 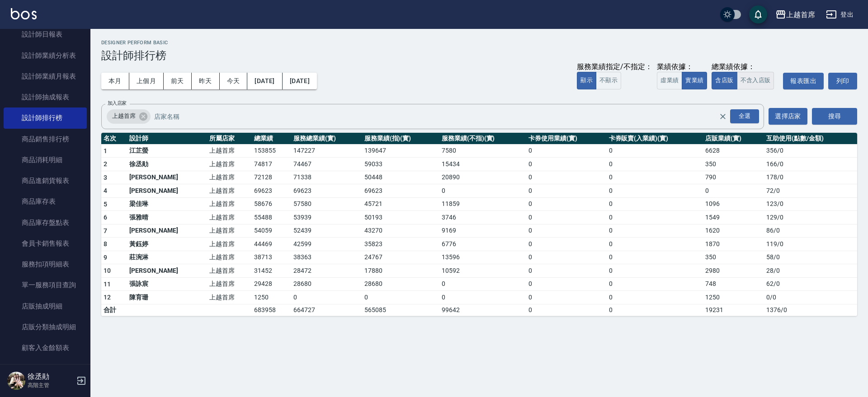 What do you see at coordinates (234, 81) in the screenshot?
I see `button: 今天` at bounding box center [234, 81].